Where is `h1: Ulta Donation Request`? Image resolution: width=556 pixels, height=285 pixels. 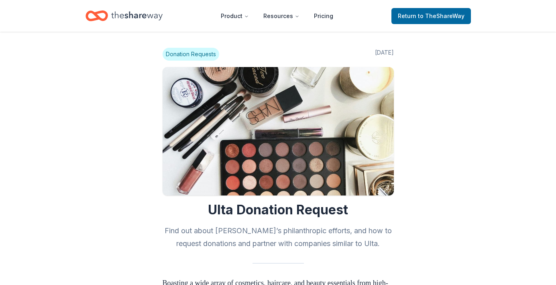
h1: Ulta Donation Request is located at coordinates (278, 210).